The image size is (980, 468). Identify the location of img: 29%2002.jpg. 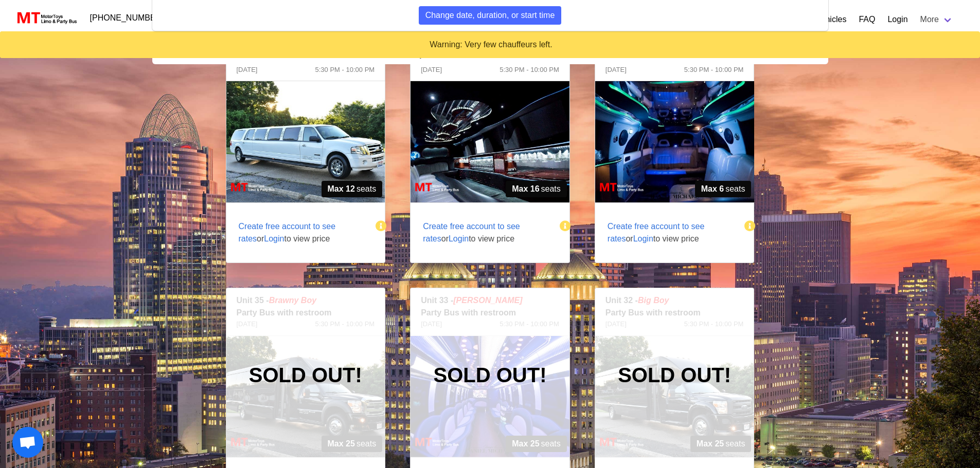
(674, 142).